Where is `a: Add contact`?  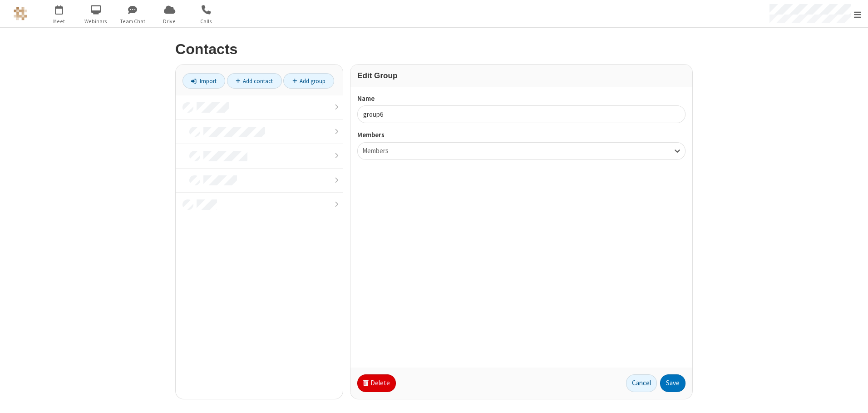 a: Add contact is located at coordinates (254, 81).